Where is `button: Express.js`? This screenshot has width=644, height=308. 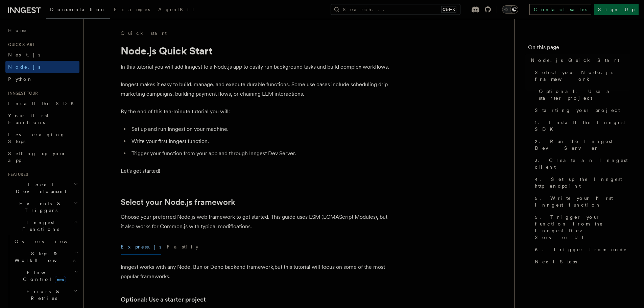
button: Express.js is located at coordinates (141, 247).